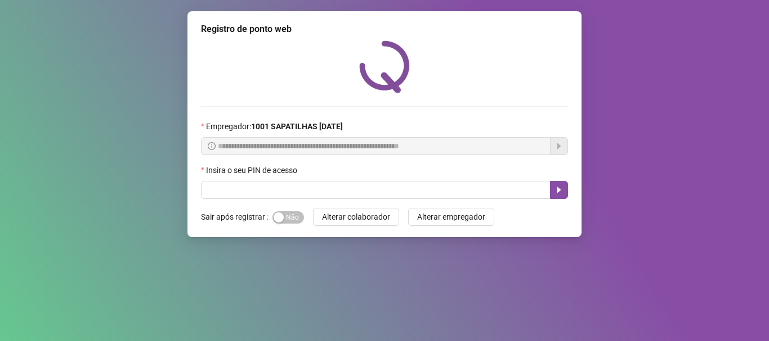  Describe the element at coordinates (451, 217) in the screenshot. I see `button: Alterar empregador` at that location.